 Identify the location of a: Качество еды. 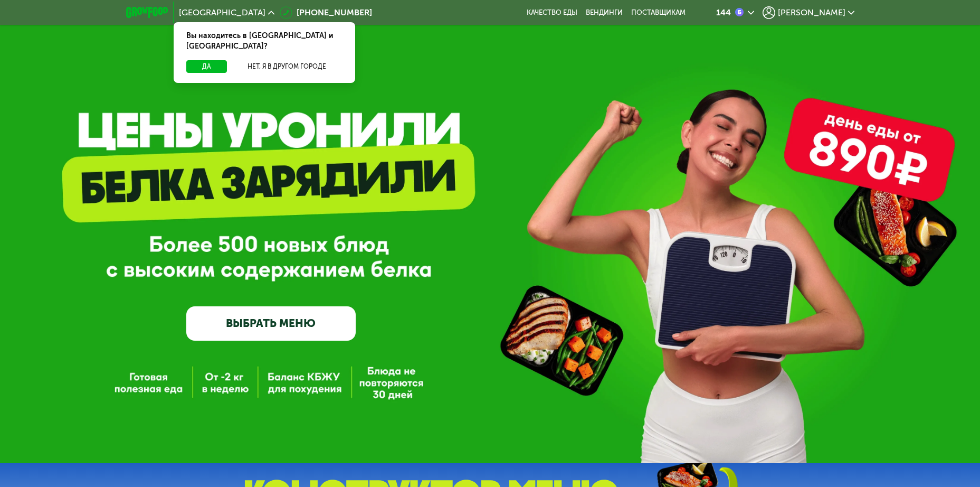
(552, 12).